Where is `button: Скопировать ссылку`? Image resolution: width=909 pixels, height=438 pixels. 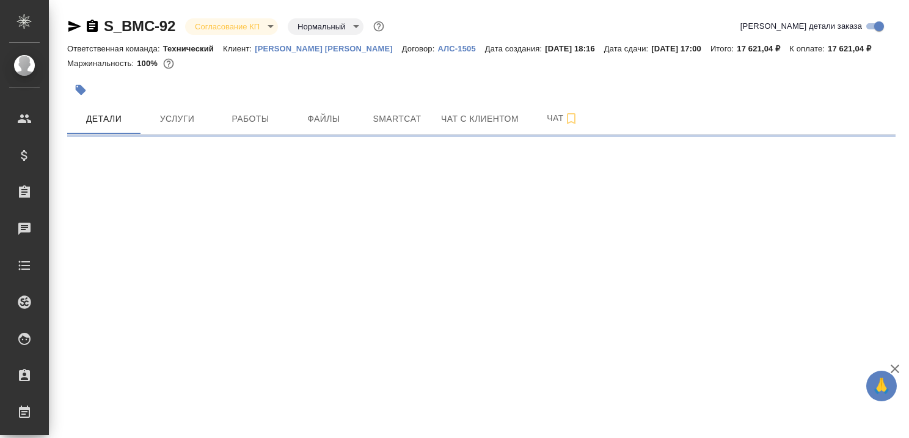 button: Скопировать ссылку is located at coordinates (92, 26).